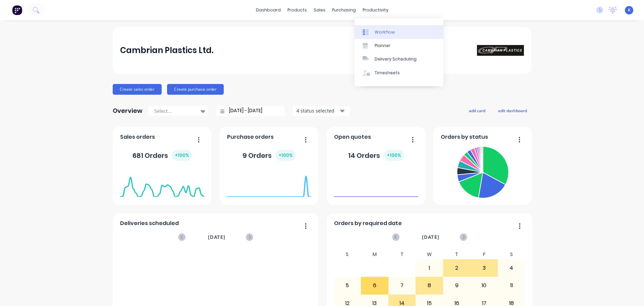 This screenshot has height=306, width=644. What do you see at coordinates (630, 10) in the screenshot?
I see `span: K` at bounding box center [630, 10].